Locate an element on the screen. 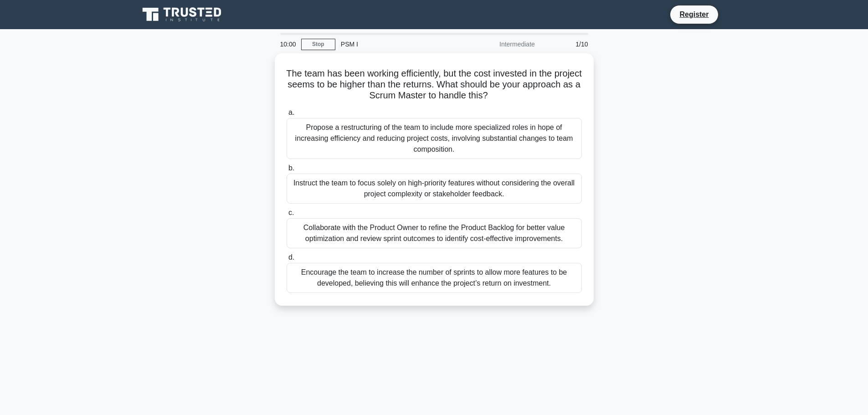 The image size is (868, 415). h5: The team has been working efficiently, but the cost invested in the project seems to be higher th... is located at coordinates (434, 85).